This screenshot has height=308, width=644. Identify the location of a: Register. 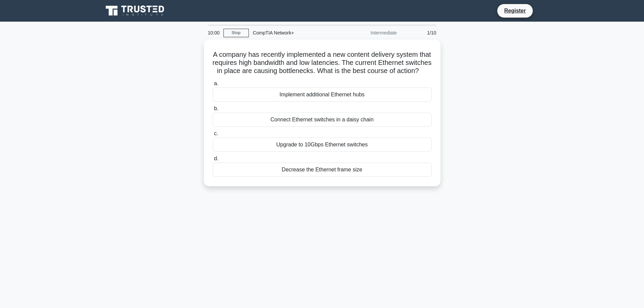
(515, 10).